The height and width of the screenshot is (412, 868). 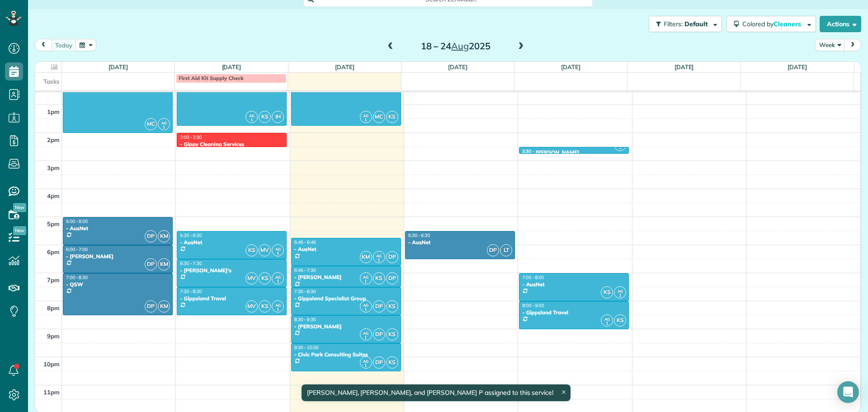 What do you see at coordinates (43, 45) in the screenshot?
I see `button: prev` at bounding box center [43, 45].